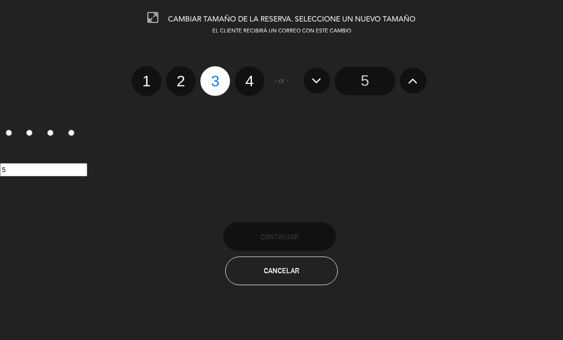 The height and width of the screenshot is (340, 563). I want to click on input: 1, so click(9, 133).